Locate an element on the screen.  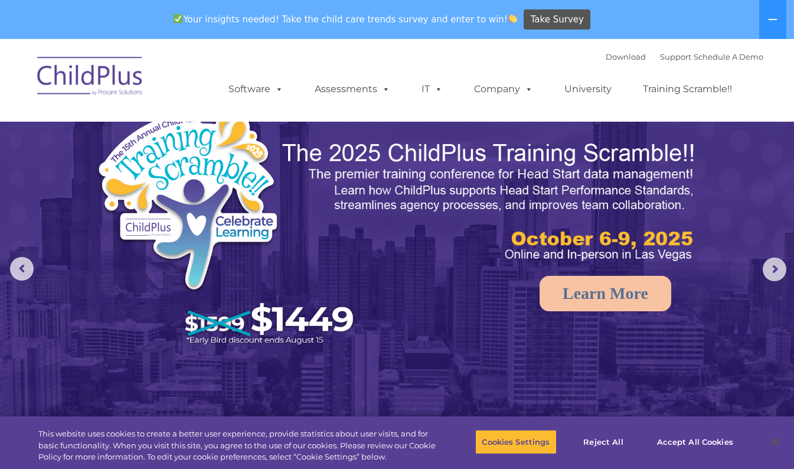
button: Close is located at coordinates (775, 441).